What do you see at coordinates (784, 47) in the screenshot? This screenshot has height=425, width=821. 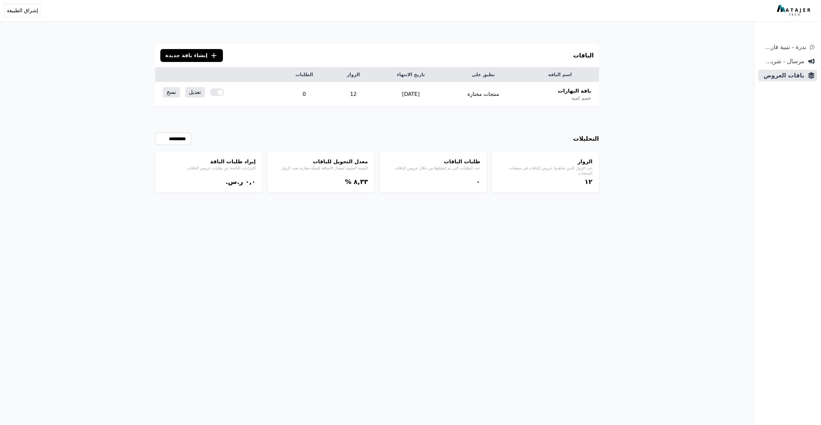 I see `span: ندرة - تنبية قارب علي النفاذ` at bounding box center [784, 47].